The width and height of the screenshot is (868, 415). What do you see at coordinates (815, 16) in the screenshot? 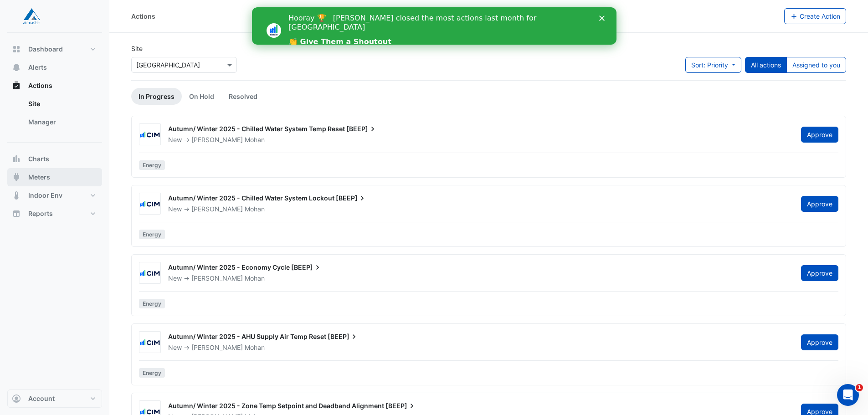
I see `button: Create Action` at bounding box center [815, 16].